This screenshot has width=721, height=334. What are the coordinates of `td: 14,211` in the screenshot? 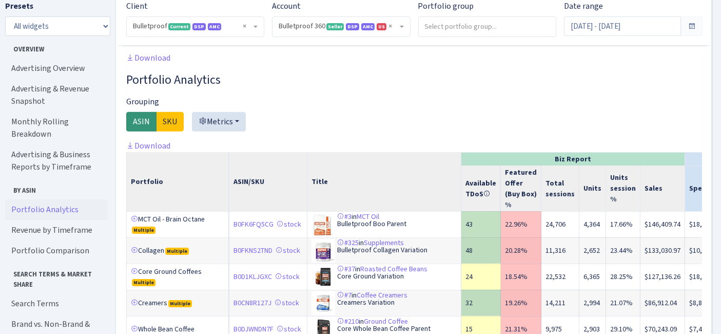 It's located at (560, 302).